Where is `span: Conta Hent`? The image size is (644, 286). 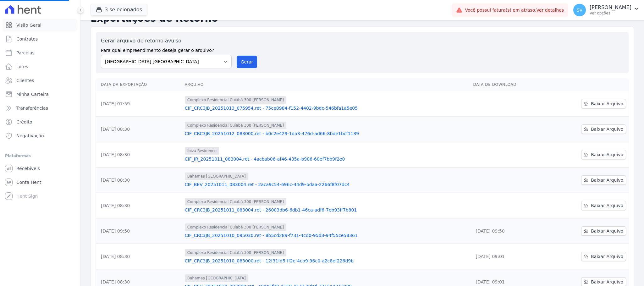
span: Conta Hent is located at coordinates (28, 183).